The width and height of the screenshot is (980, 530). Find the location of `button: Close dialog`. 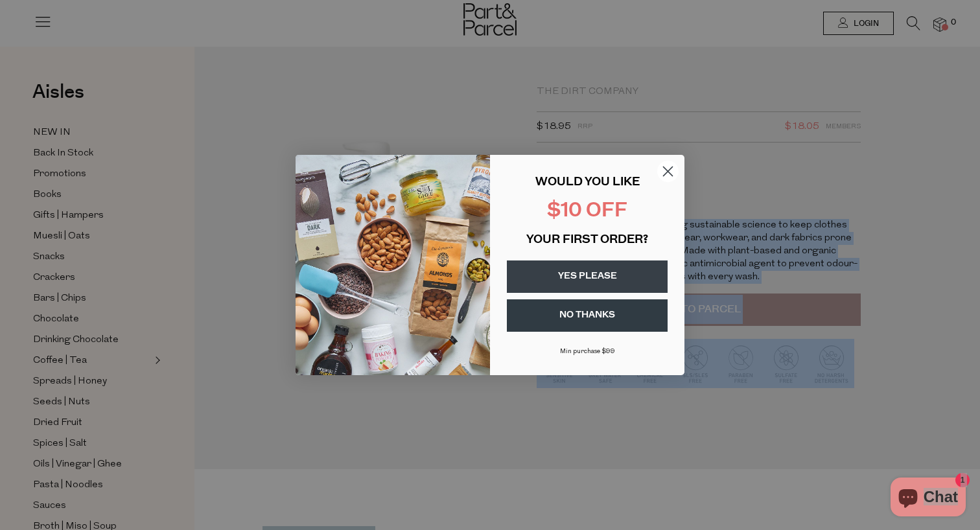

button: Close dialog is located at coordinates (667, 171).